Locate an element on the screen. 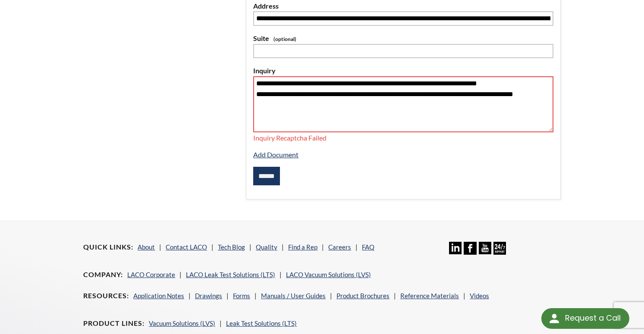 This screenshot has width=644, height=334. a: Tech Blog is located at coordinates (232, 247).